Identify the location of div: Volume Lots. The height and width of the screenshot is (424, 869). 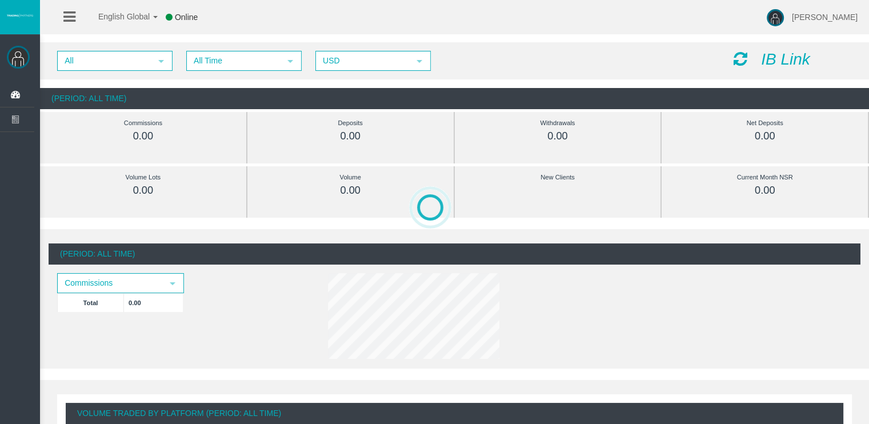
(143, 177).